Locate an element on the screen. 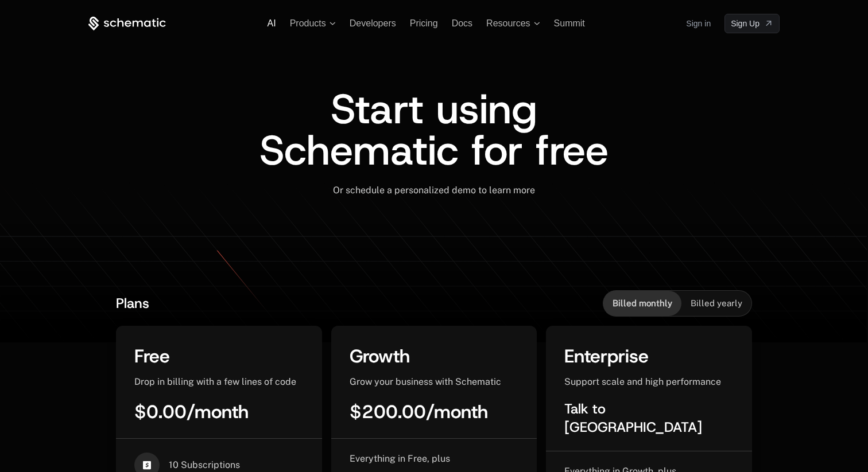 The image size is (868, 472). span: 10 Subscriptions is located at coordinates (205, 465).